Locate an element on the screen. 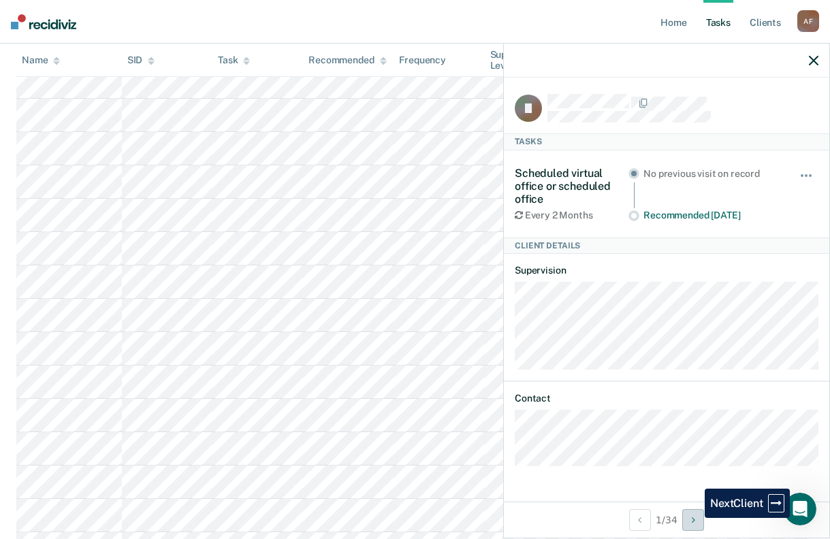  div: Every 2 Months is located at coordinates (571, 215).